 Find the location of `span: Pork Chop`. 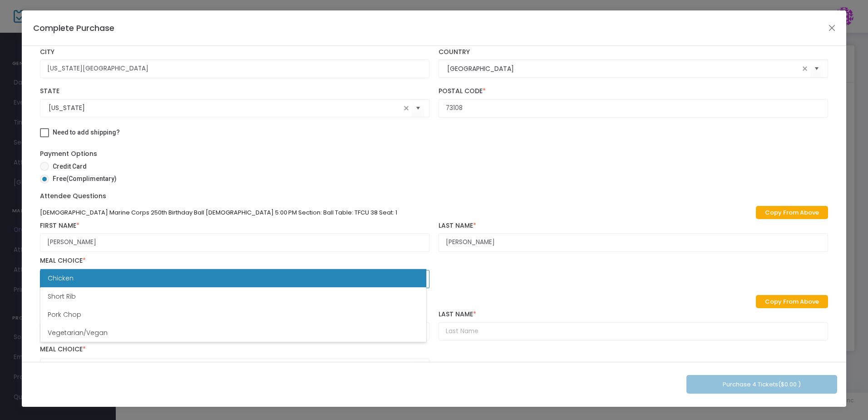

span: Pork Chop is located at coordinates (65, 315).